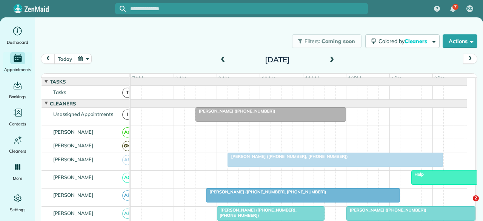 Image resolution: width=483 pixels, height=221 pixels. Describe the element at coordinates (404, 41) in the screenshot. I see `span: Colored by` at that location.